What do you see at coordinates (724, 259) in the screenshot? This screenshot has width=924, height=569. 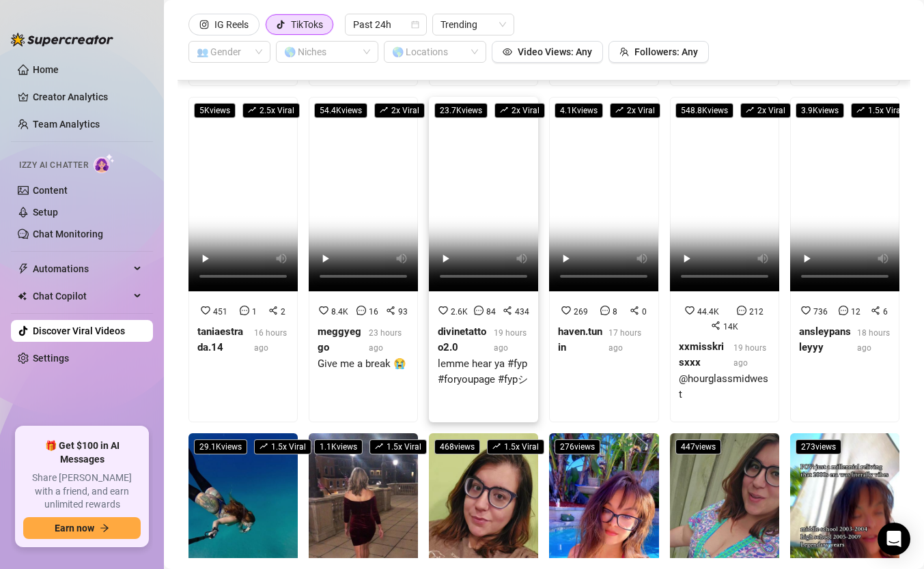 I see `a: 548.8Kviewsrise2x Viral44.4K21214Kxxmisskrisxxx19 hours ago@hourglassmidwest` at bounding box center [724, 259].